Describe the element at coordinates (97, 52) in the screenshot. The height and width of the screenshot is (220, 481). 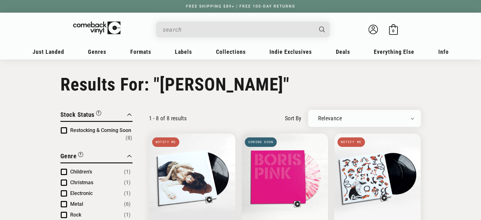
I see `span: Genres` at that location.